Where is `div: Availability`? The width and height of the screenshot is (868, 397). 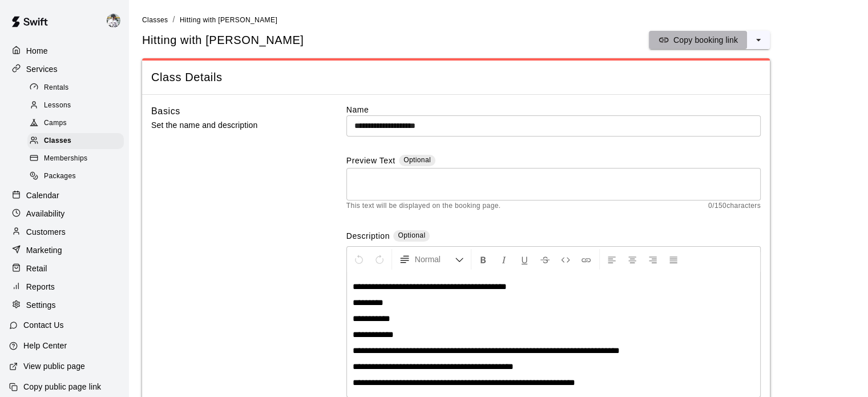
div: Availability is located at coordinates (64, 213).